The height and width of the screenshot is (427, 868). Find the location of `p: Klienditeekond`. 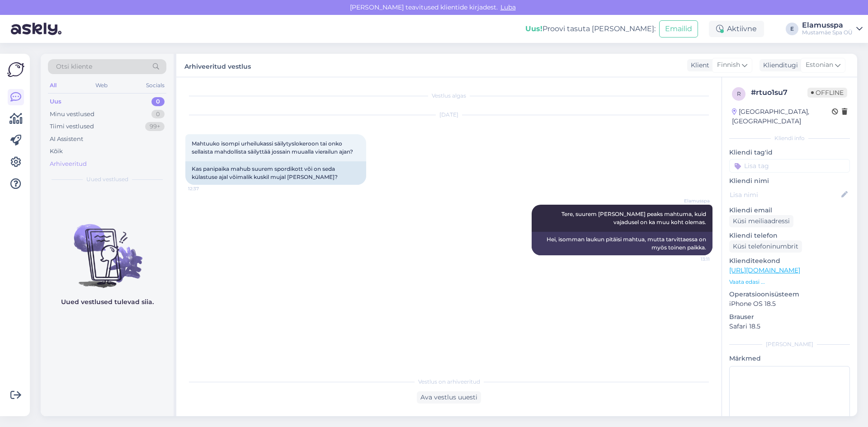

p: Klienditeekond is located at coordinates (789, 261).